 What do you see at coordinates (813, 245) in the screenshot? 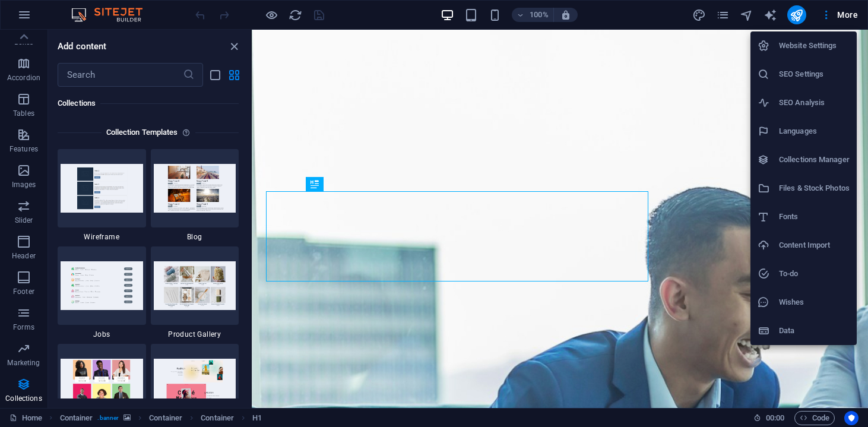
I see `h6: Content Import` at bounding box center [813, 245].